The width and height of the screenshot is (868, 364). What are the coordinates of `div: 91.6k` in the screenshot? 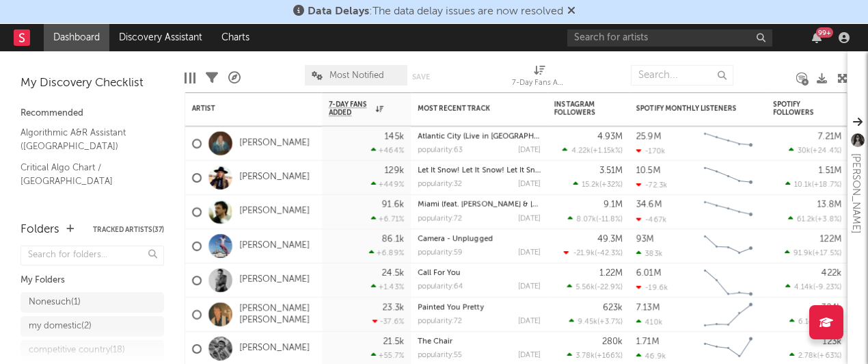 It's located at (393, 204).